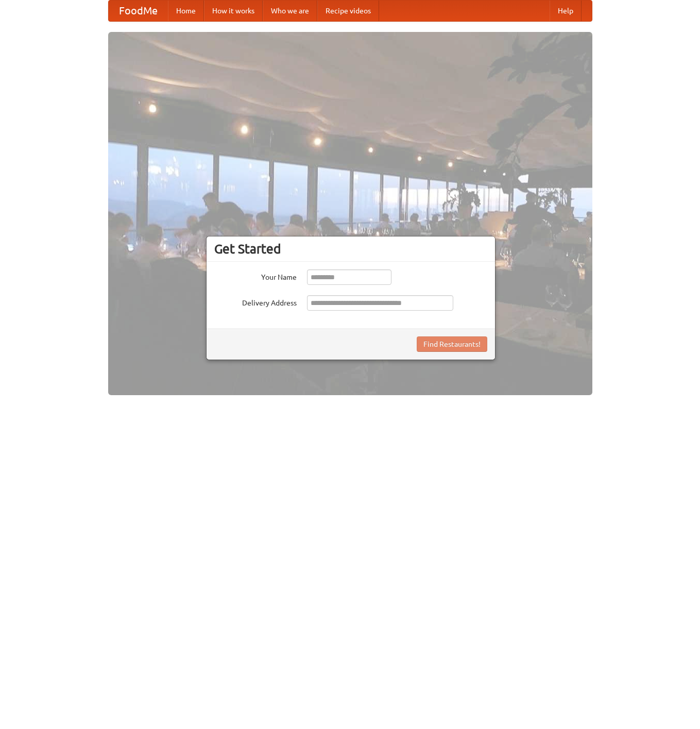 This screenshot has height=729, width=700. What do you see at coordinates (565, 11) in the screenshot?
I see `a: Help` at bounding box center [565, 11].